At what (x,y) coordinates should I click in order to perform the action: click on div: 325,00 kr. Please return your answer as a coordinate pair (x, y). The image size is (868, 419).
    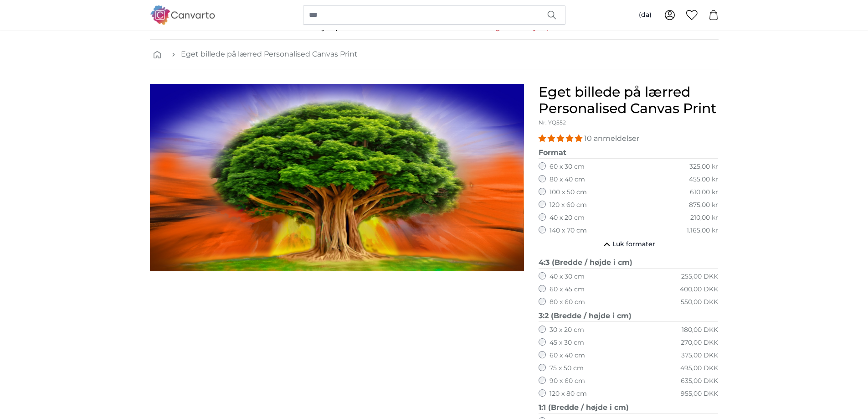
    Looking at the image, I should click on (703, 167).